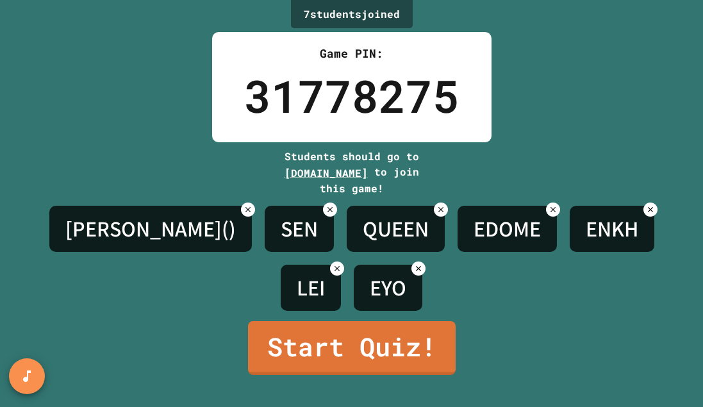 Image resolution: width=703 pixels, height=407 pixels. Describe the element at coordinates (299, 229) in the screenshot. I see `h4: SEN` at that location.